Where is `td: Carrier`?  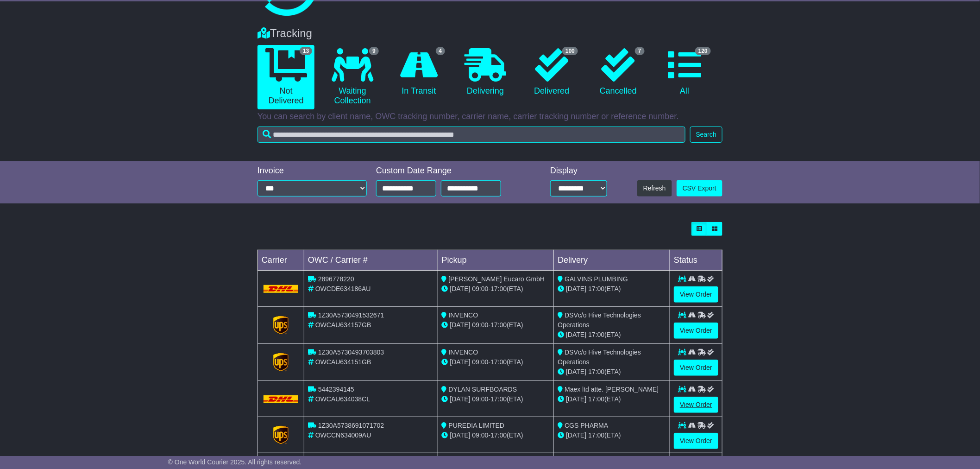
td: Carrier is located at coordinates (281, 260).